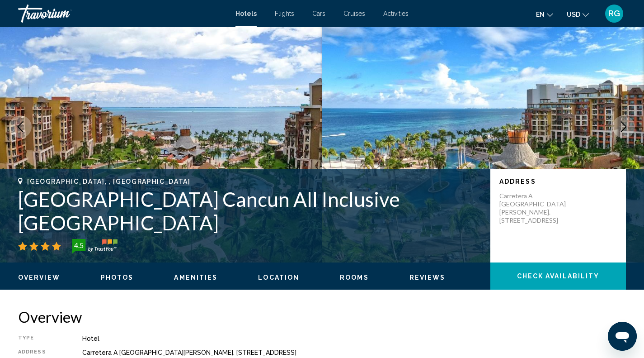 This screenshot has height=358, width=644. I want to click on a: Activities, so click(396, 14).